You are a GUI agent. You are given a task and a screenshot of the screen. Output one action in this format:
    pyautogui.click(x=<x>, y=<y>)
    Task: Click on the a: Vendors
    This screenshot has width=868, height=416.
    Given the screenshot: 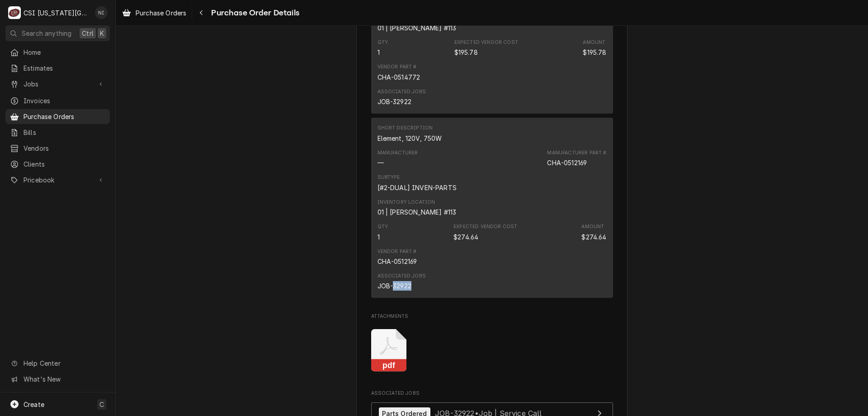 What is the action you would take?
    pyautogui.click(x=57, y=148)
    